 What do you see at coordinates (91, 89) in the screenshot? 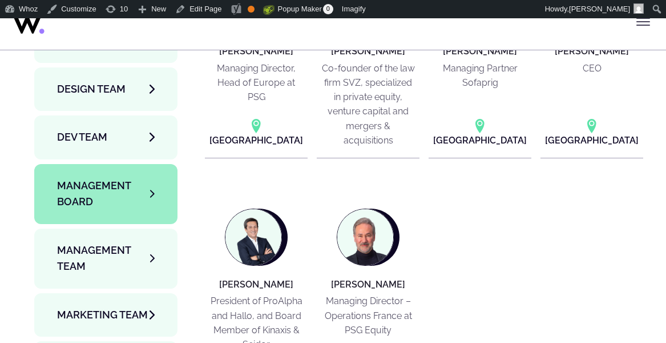
I see `span: Design team` at bounding box center [91, 89].